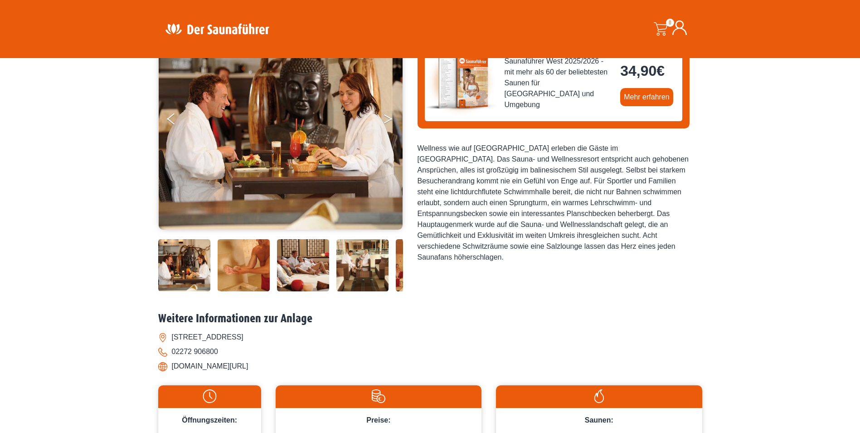  I want to click on bdi: 34,90, so click(642, 71).